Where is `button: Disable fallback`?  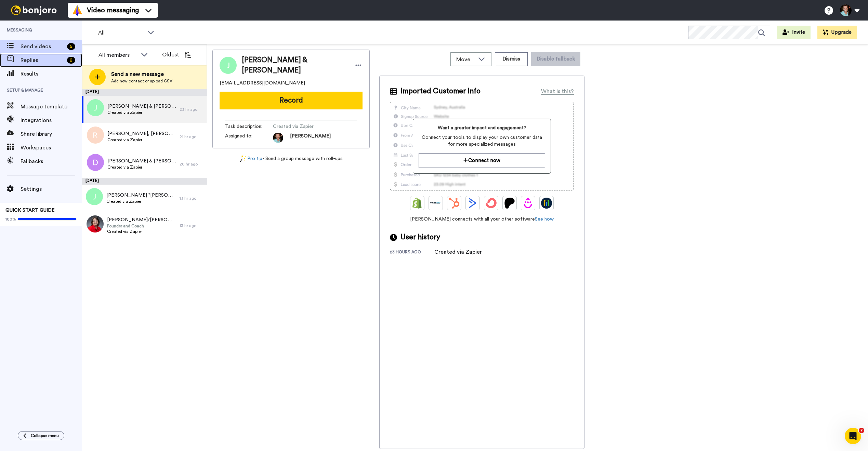 button: Disable fallback is located at coordinates (556, 59).